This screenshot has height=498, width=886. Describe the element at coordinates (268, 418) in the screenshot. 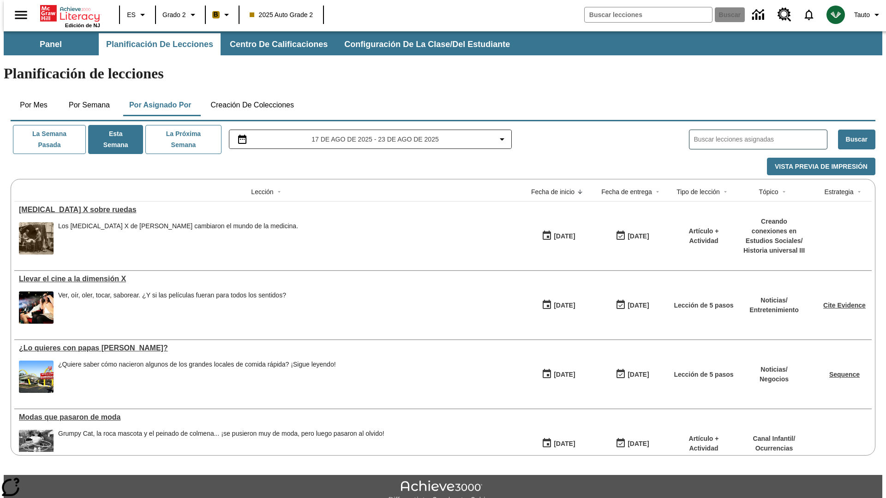

I see `a: Modas que pasaron de moda, Lecciones` at that location.